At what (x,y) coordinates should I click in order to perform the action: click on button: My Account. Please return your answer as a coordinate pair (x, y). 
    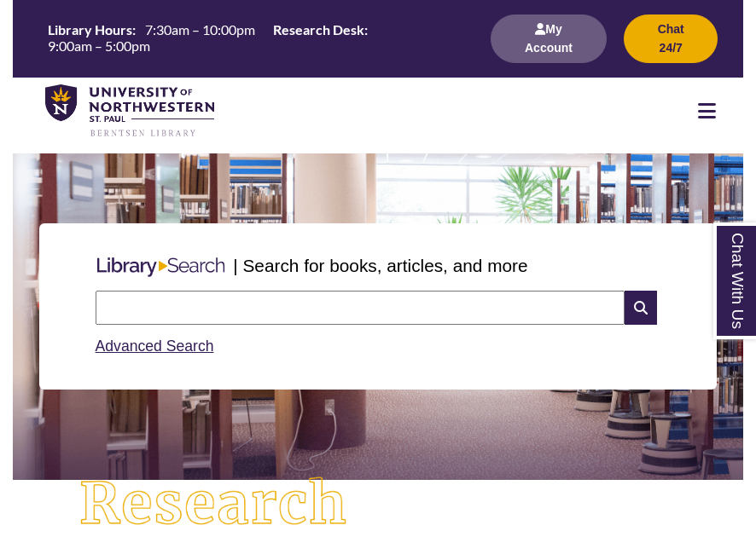
    Looking at the image, I should click on (549, 39).